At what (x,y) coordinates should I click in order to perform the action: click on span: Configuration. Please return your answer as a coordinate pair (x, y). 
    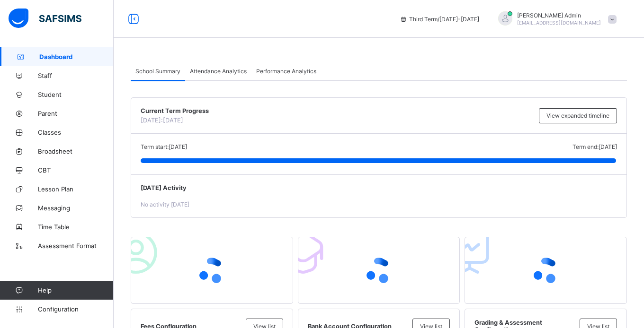
    Looking at the image, I should click on (75, 309).